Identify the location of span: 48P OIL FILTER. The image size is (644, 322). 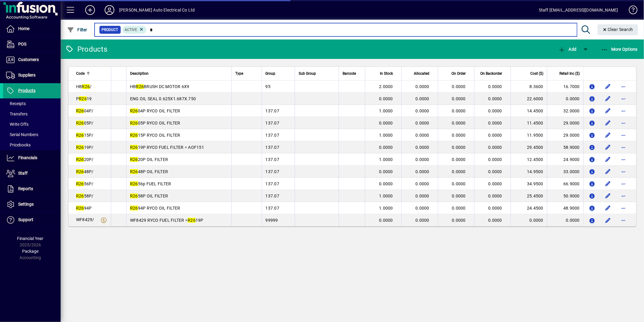
(149, 171).